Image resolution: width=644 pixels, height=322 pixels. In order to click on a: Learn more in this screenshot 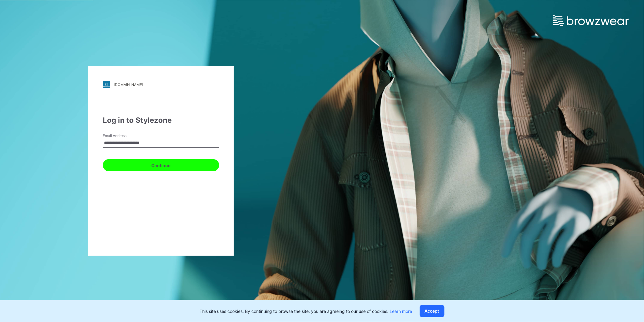, I will do `click(401, 311)`.